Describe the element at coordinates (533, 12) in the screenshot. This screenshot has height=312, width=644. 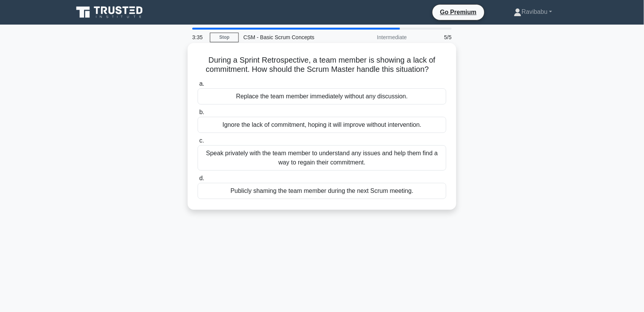
I see `a: Ravibabu` at that location.